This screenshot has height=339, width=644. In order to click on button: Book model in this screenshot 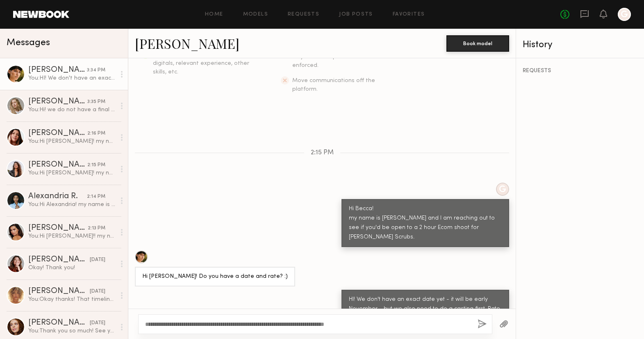, I will do `click(478, 44)`.